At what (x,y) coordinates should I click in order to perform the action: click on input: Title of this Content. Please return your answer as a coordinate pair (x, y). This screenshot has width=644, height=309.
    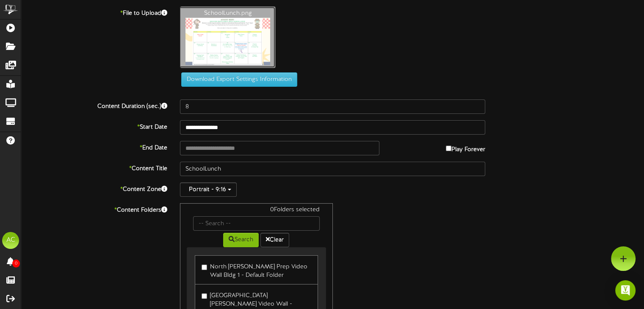
    Looking at the image, I should click on (333, 169).